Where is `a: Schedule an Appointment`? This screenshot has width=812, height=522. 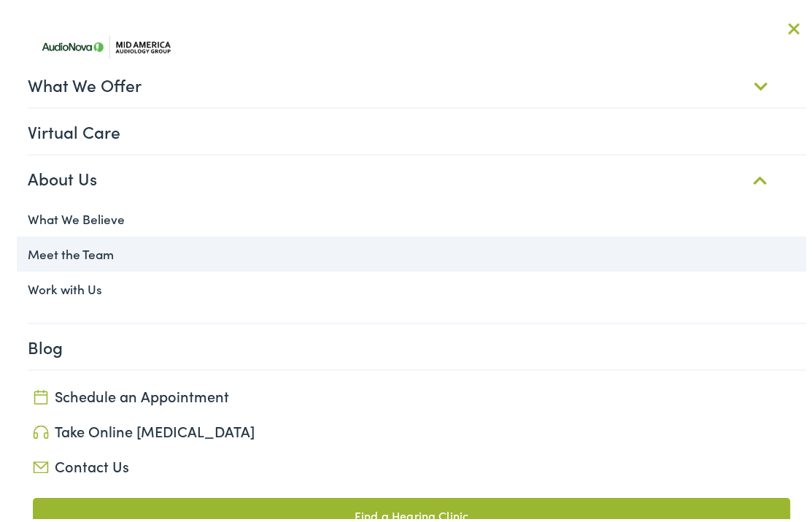 a: Schedule an Appointment is located at coordinates (411, 392).